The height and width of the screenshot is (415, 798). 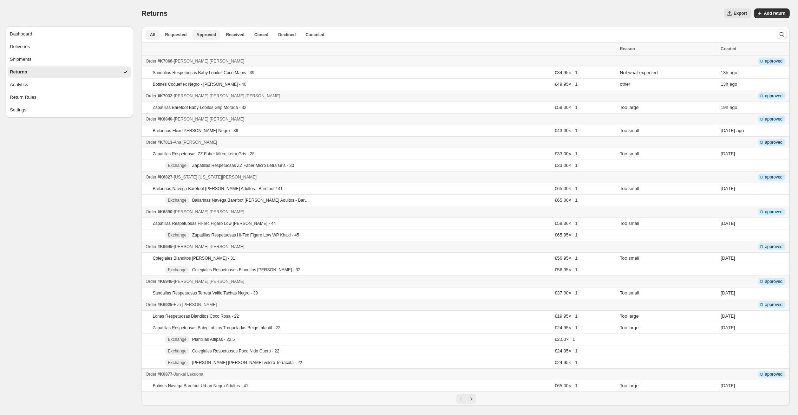 What do you see at coordinates (566, 269) in the screenshot?
I see `span: €56.95 × 1` at bounding box center [566, 269].